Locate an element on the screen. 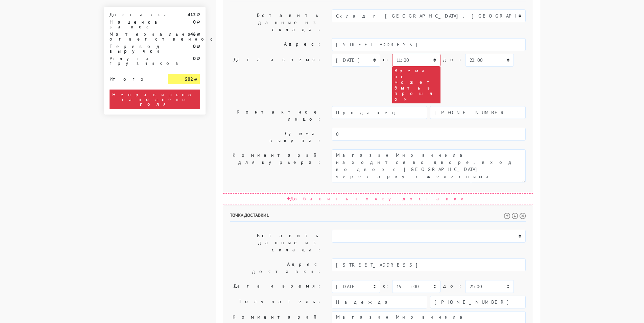 The height and width of the screenshot is (323, 644). div: Перевод выручки is located at coordinates (134, 48).